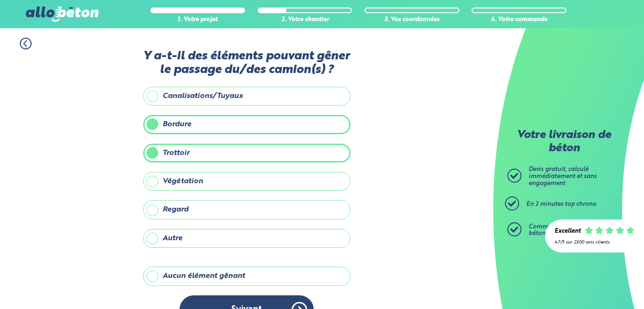 This screenshot has height=309, width=644. Describe the element at coordinates (62, 14) in the screenshot. I see `img: allobéton` at that location.